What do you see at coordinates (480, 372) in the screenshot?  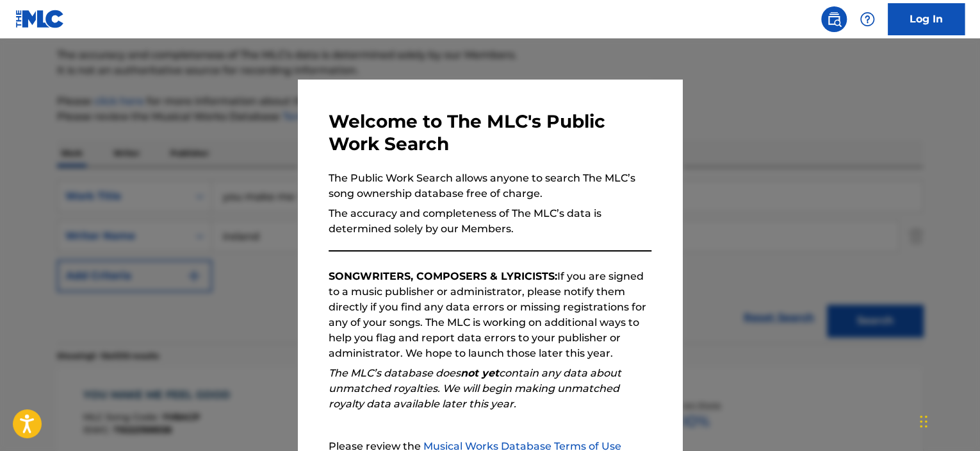 I see `strong: not yet` at bounding box center [480, 372].